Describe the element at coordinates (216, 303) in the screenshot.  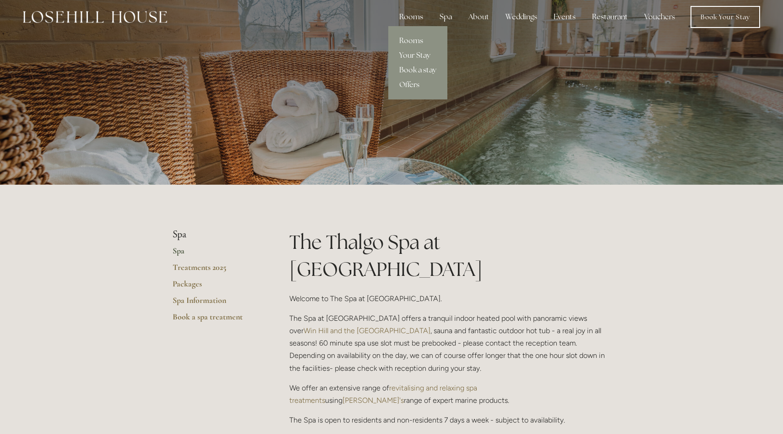
I see `a: Spa Information` at that location.